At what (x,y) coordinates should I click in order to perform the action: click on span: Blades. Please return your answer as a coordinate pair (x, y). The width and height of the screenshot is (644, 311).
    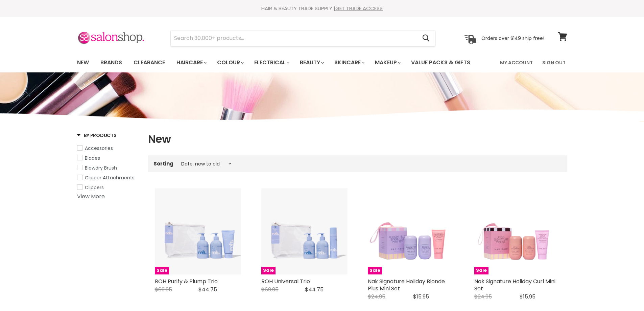
    Looking at the image, I should click on (92, 158).